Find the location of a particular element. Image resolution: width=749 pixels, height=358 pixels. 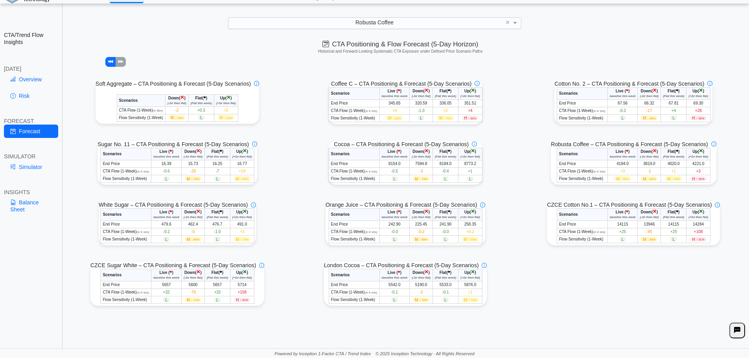

span: CTA Positioning & Flow Forecast (5-Day Horizon) is located at coordinates (400, 44).